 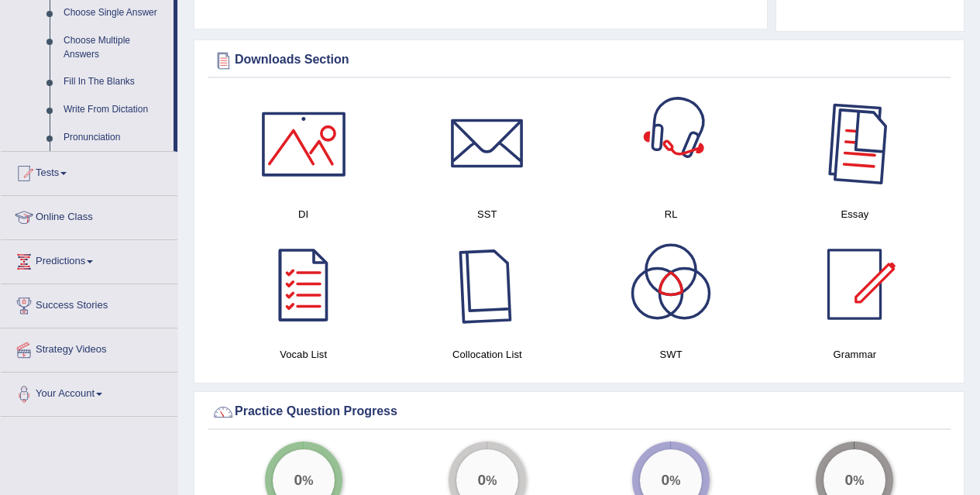 I want to click on h4: Collocation List, so click(x=486, y=354).